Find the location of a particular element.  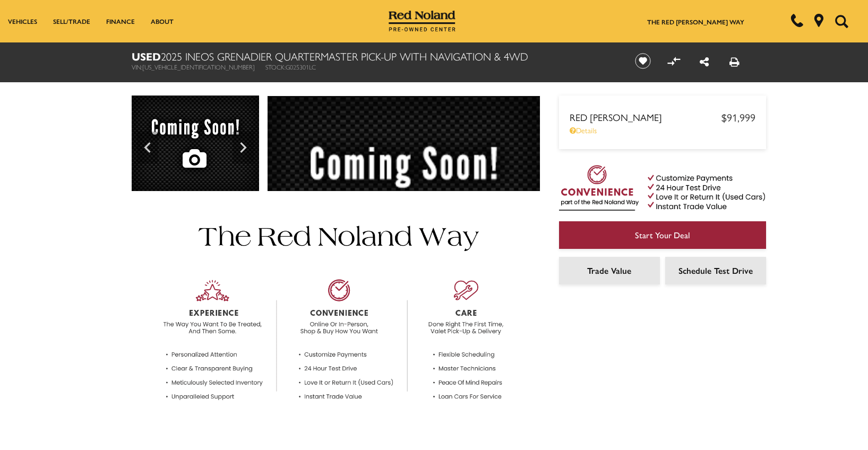

button: Open the search field is located at coordinates (841, 21).